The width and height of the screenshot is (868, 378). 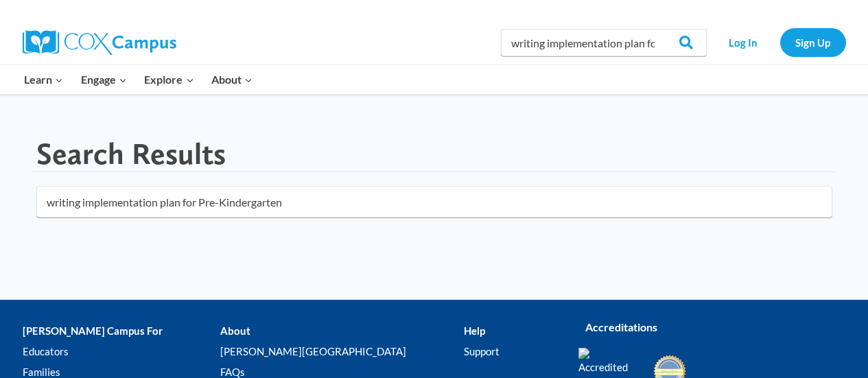 I want to click on span: Explore, so click(x=169, y=80).